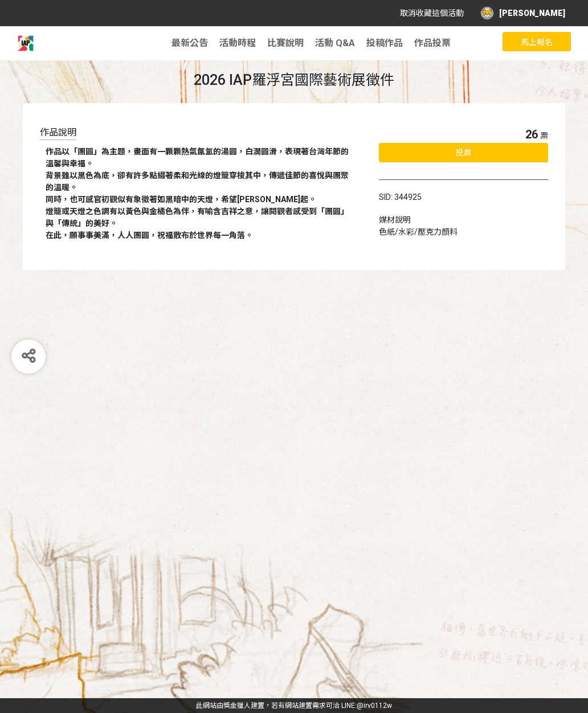 The width and height of the screenshot is (588, 713). Describe the element at coordinates (432, 43) in the screenshot. I see `span: 作品投票` at that location.